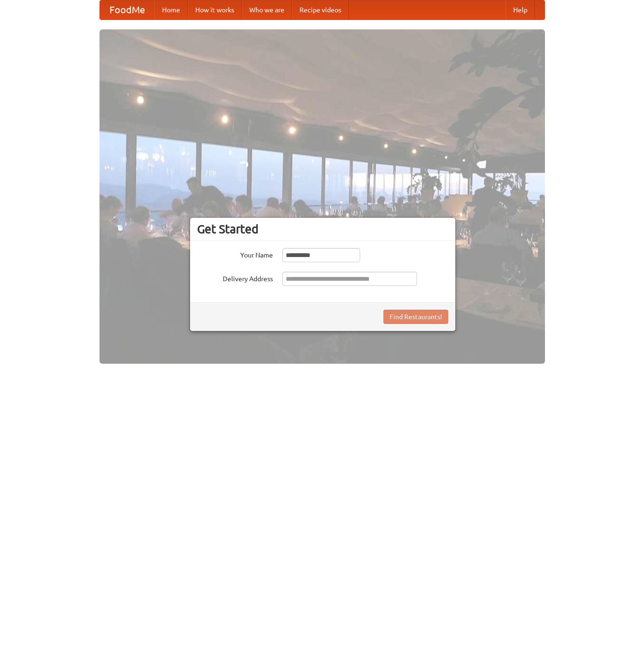  What do you see at coordinates (235, 254) in the screenshot?
I see `label: Your Name` at bounding box center [235, 254].